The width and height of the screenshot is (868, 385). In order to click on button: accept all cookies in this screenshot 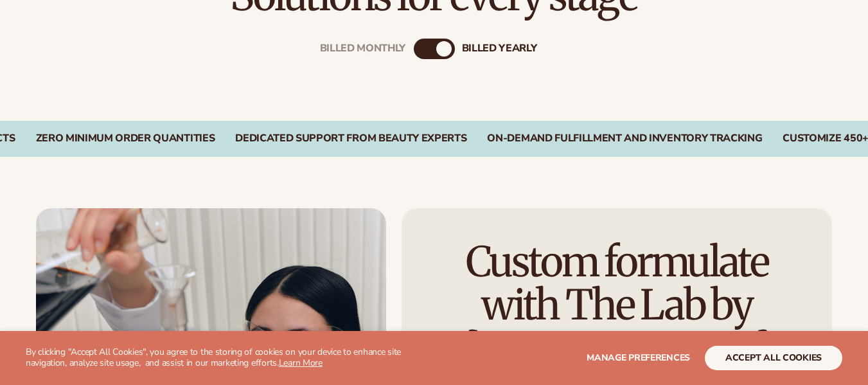, I will do `click(773, 358)`.